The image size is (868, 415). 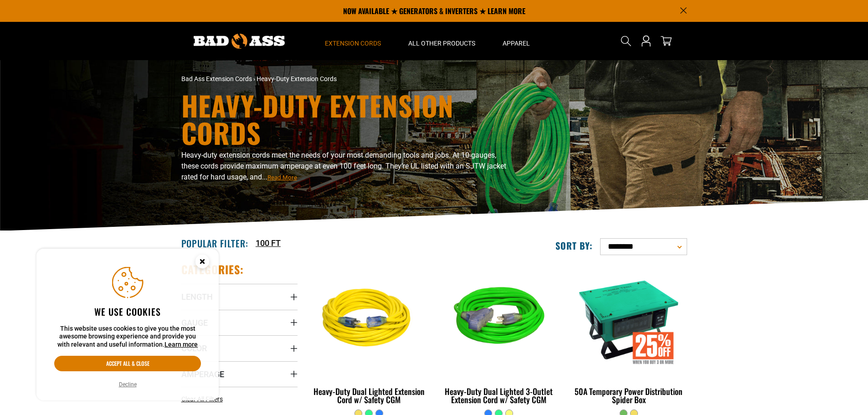 What do you see at coordinates (239, 348) in the screenshot?
I see `summary: Color` at bounding box center [239, 348].